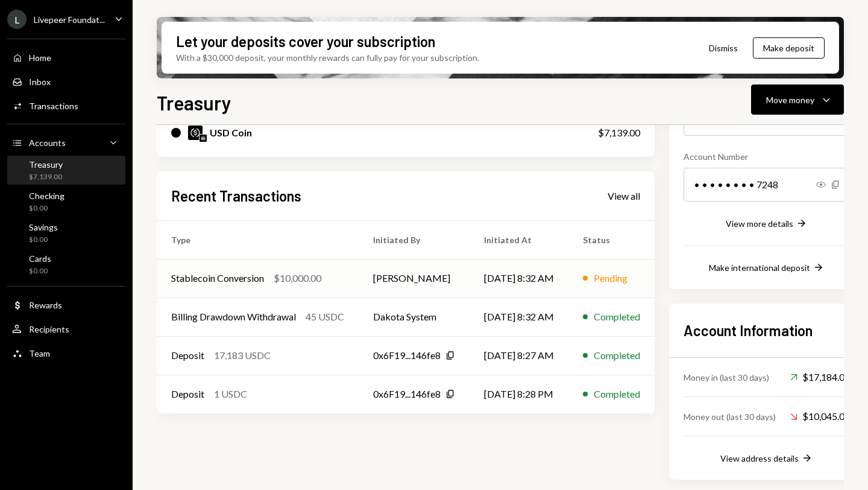 The image size is (868, 490). I want to click on a: Accounts, so click(66, 142).